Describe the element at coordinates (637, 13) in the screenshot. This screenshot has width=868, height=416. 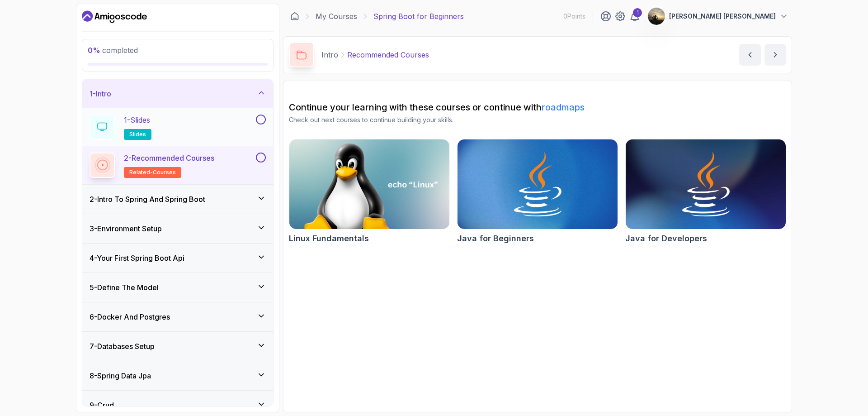
I see `div: 1` at that location.